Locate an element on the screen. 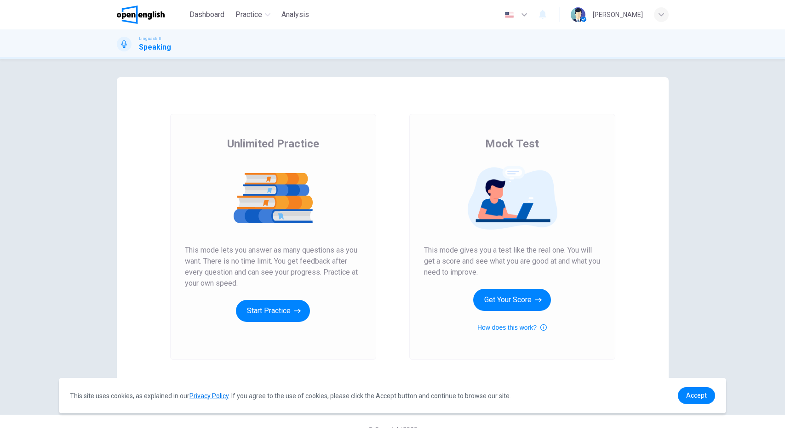  a: Analysis is located at coordinates (295, 15).